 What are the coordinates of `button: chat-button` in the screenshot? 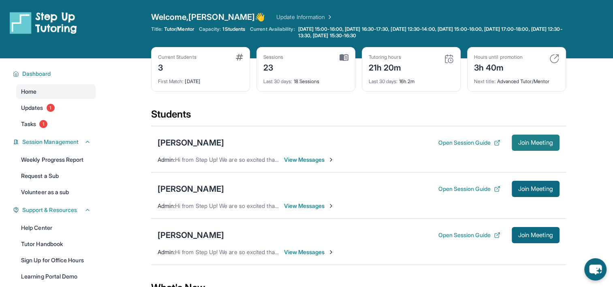 It's located at (596, 269).